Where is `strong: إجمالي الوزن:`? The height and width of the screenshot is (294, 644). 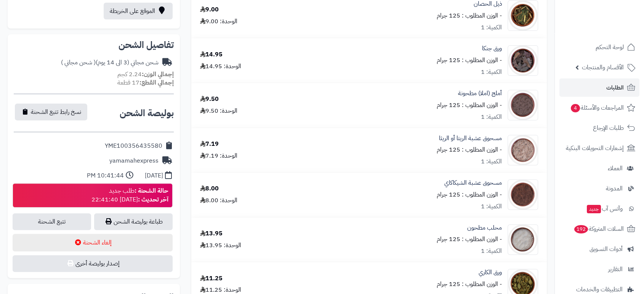
strong: إجمالي الوزن: is located at coordinates (158, 74).